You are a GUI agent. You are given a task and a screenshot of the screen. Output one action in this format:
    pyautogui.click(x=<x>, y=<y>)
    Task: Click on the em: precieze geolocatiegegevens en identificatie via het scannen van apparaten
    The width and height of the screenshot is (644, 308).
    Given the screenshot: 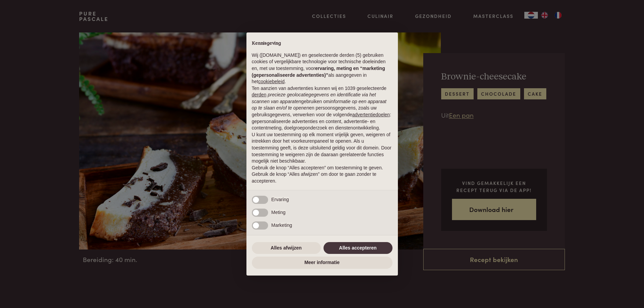 What is the action you would take?
    pyautogui.click(x=314, y=98)
    